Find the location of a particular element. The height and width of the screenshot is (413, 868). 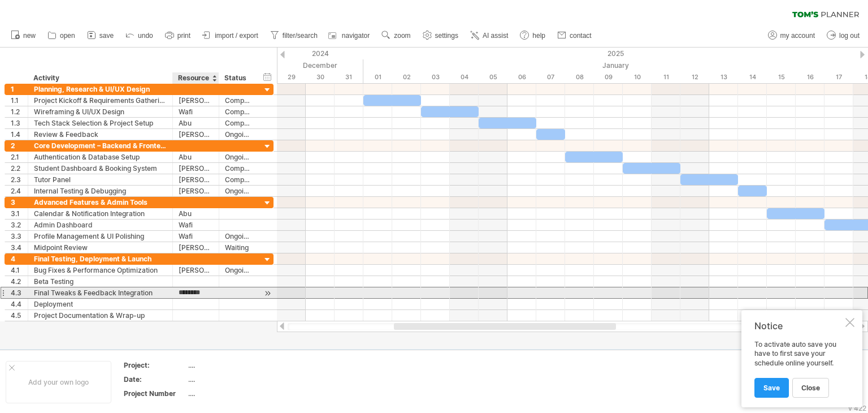

div: 1.3 is located at coordinates (19, 123).